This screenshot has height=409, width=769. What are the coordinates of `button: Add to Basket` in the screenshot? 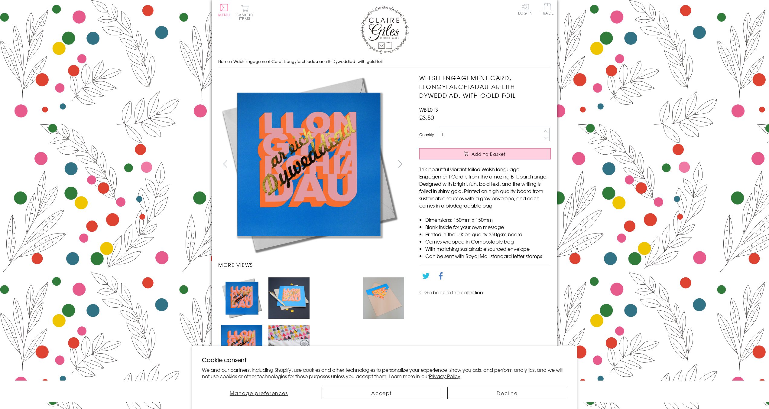 It's located at (485, 154).